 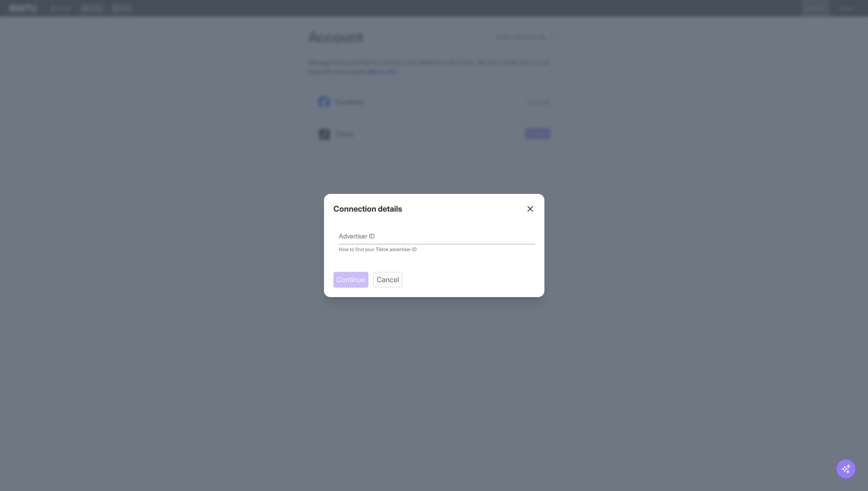 What do you see at coordinates (351, 279) in the screenshot?
I see `button: Continue` at bounding box center [351, 279].